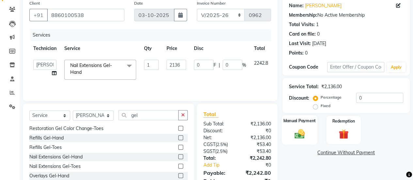 The image size is (413, 180). I want to click on input: Search or Scan, so click(148, 115).